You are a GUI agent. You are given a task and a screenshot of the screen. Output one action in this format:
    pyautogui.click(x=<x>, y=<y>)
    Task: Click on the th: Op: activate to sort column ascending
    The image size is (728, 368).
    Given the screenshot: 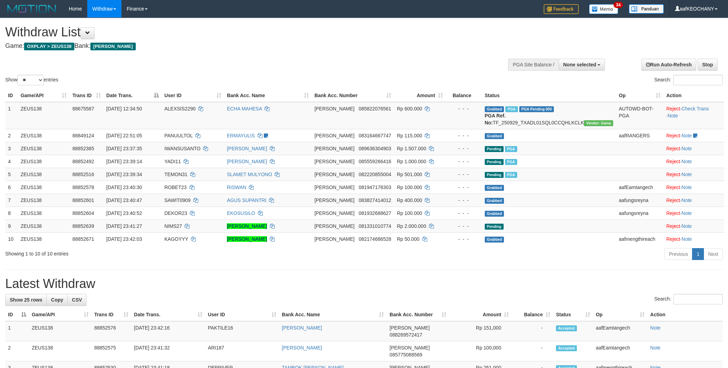 What is the action you would take?
    pyautogui.click(x=640, y=95)
    